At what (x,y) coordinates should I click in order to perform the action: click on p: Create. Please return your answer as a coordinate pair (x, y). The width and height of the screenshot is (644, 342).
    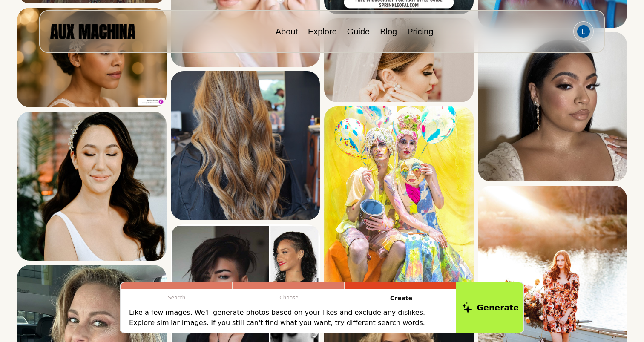
    Looking at the image, I should click on (401, 298).